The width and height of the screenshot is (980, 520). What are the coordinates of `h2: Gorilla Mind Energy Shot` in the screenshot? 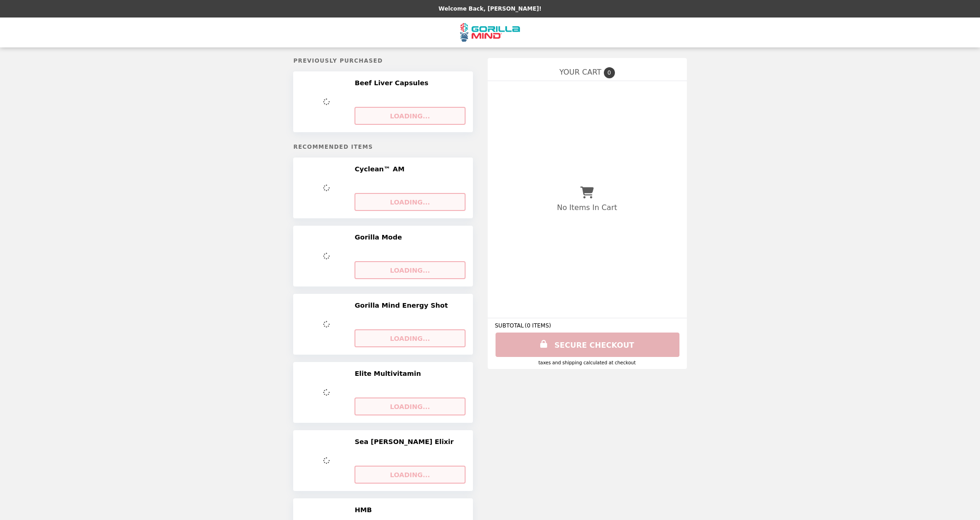 It's located at (403, 305).